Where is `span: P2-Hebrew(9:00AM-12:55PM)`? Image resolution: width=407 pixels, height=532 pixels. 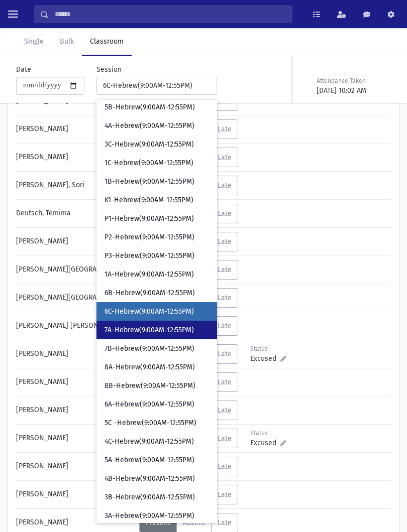
span: P2-Hebrew(9:00AM-12:55PM) is located at coordinates (149, 237).